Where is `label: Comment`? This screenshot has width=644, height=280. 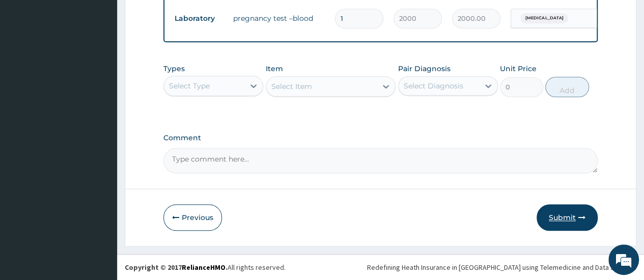 label: Comment is located at coordinates (380, 138).